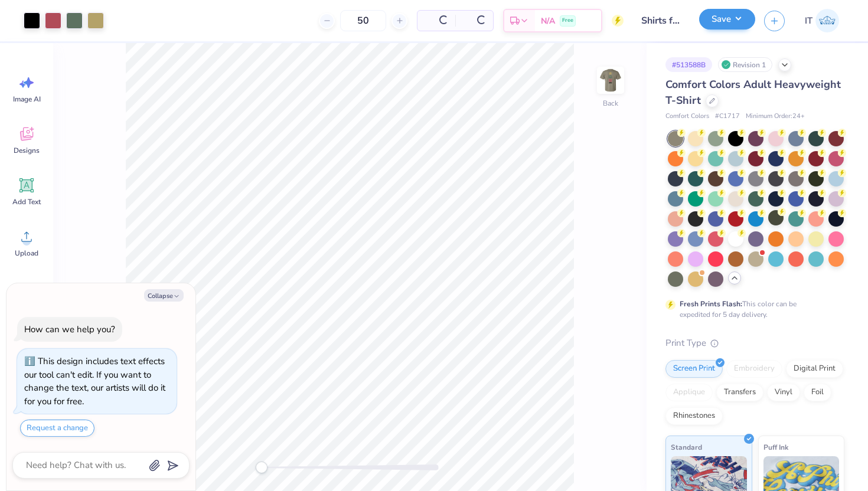  I want to click on div: Revision 1, so click(745, 65).